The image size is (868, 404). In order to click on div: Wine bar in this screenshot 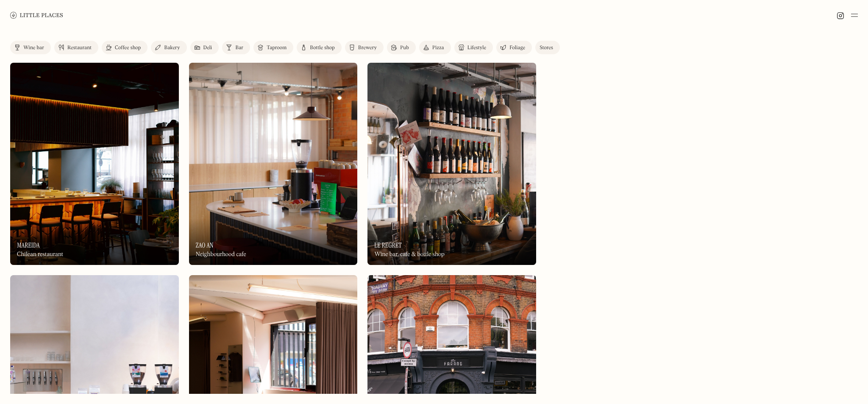, I will do `click(33, 48)`.